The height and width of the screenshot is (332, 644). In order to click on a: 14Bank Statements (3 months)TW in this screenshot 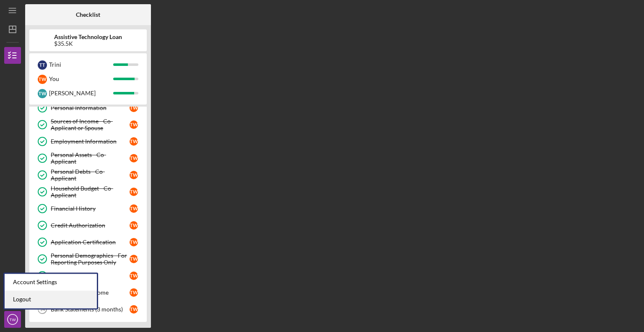, I will do `click(88, 309)`.